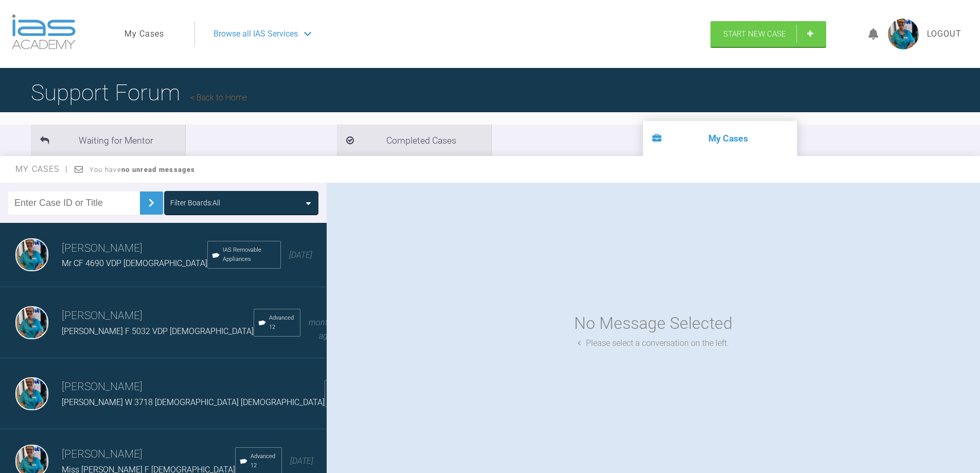 This screenshot has height=473, width=980. Describe the element at coordinates (904, 34) in the screenshot. I see `img: profile.png` at that location.